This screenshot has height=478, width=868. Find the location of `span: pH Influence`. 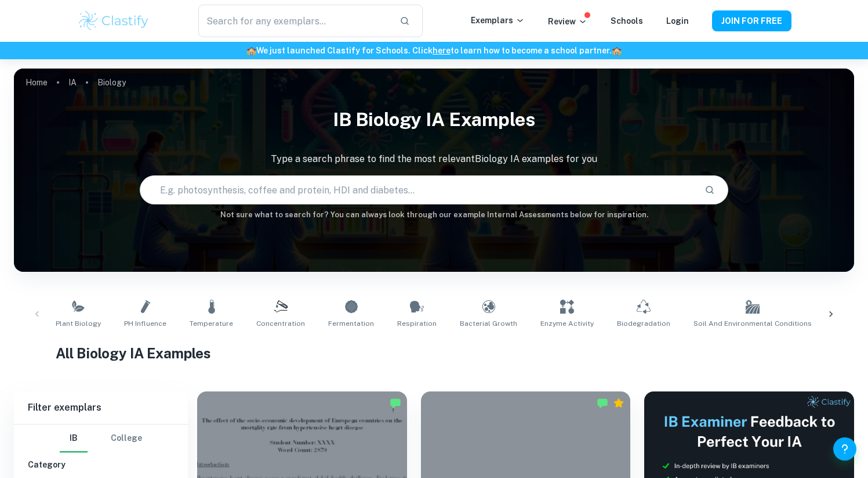

span: pH Influence is located at coordinates (145, 324).